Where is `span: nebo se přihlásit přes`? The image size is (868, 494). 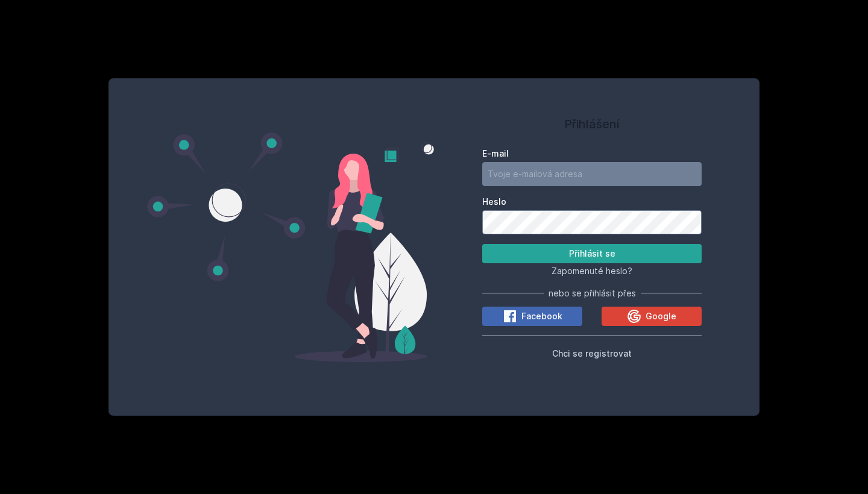
span: nebo se přihlásit přes is located at coordinates (592, 294).